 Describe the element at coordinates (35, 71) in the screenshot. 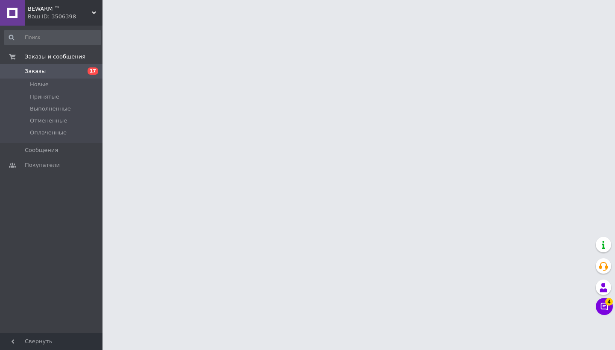

I see `span: Заказы` at that location.